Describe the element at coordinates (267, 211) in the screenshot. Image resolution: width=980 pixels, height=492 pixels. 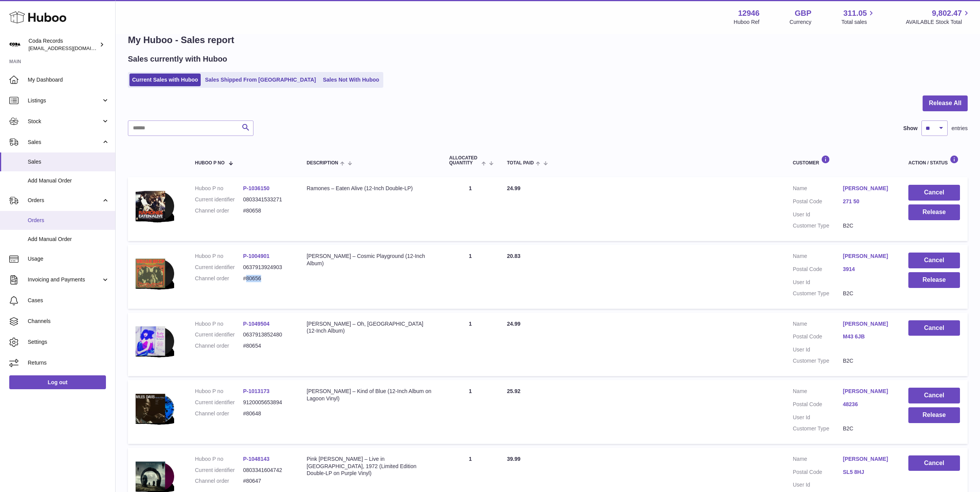
I see `dd: #80658` at that location.